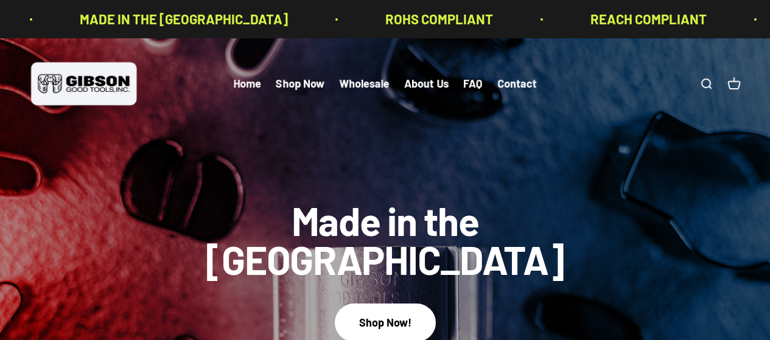 Image resolution: width=770 pixels, height=340 pixels. Describe the element at coordinates (385, 323) in the screenshot. I see `div: Shop Now!` at that location.